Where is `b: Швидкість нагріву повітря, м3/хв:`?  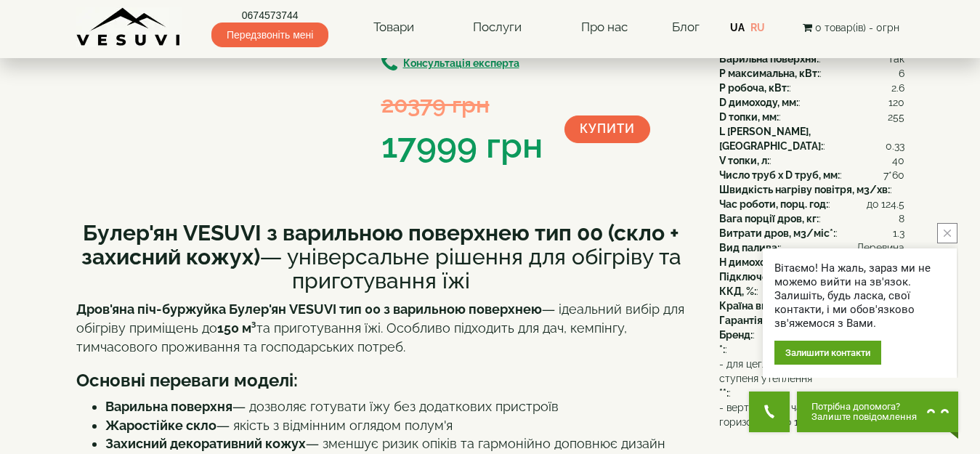 b: Швидкість нагріву повітря, м3/хв: is located at coordinates (804, 189).